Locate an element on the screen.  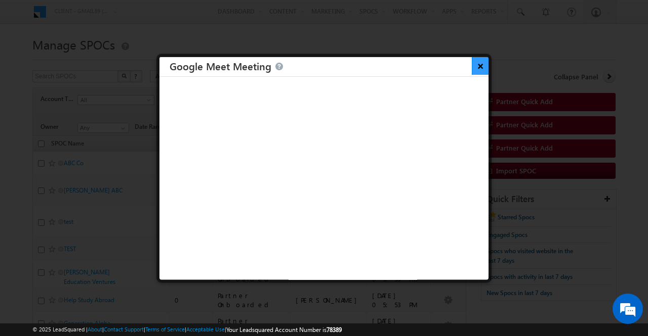
span: © 2025 LeadSquared | | | | | is located at coordinates (187, 330).